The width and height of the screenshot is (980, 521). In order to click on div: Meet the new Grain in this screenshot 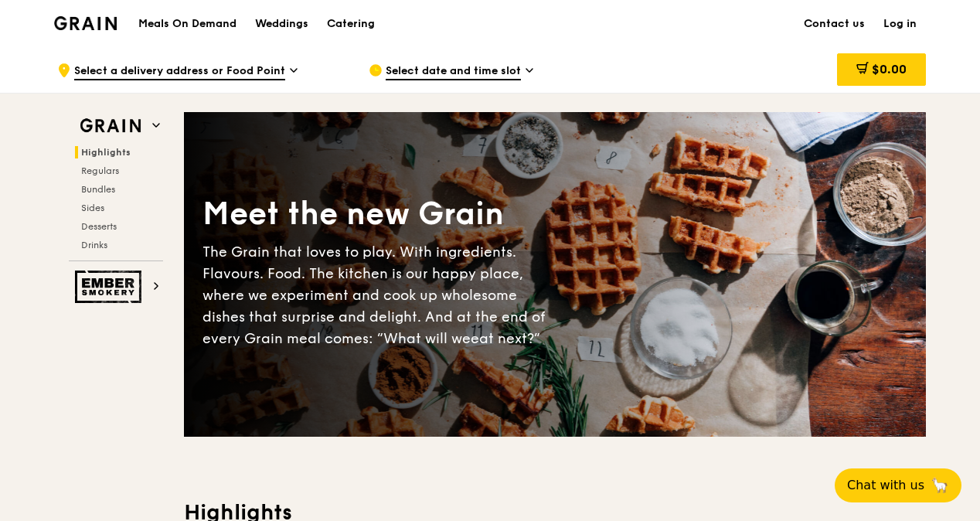, I will do `click(378, 214)`.